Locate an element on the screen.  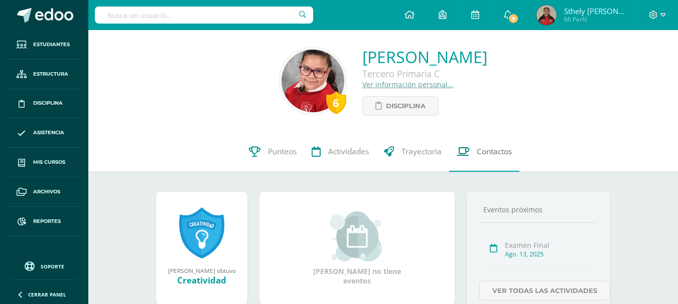
a: Archivos is located at coordinates (44, 192).